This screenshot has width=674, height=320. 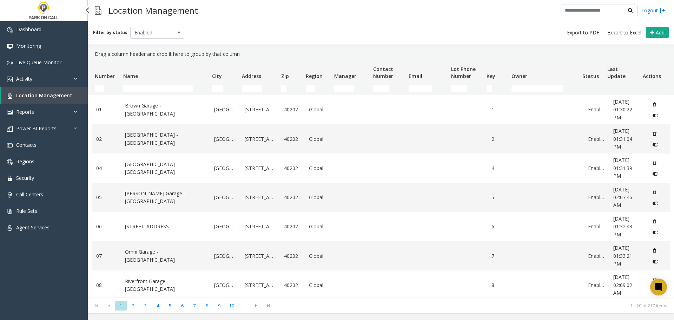 What do you see at coordinates (583, 33) in the screenshot?
I see `button: Export to PDF` at bounding box center [583, 33].